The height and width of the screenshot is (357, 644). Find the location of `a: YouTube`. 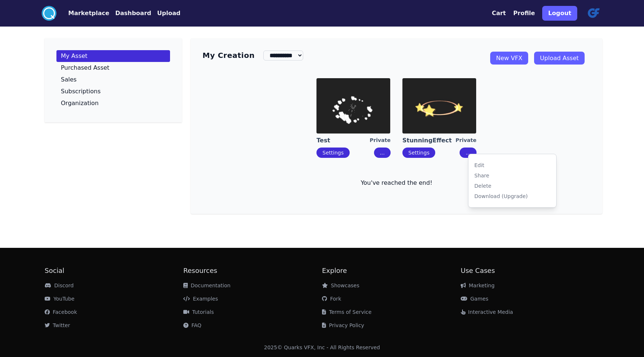

a: YouTube is located at coordinates (59, 299).